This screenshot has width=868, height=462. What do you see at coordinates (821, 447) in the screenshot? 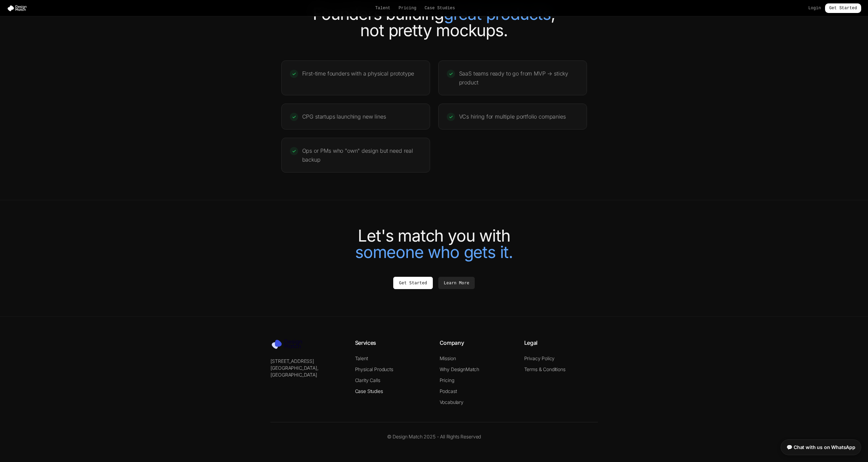
I see `a: 💬 Chat with us on WhatsApp` at bounding box center [821, 447].